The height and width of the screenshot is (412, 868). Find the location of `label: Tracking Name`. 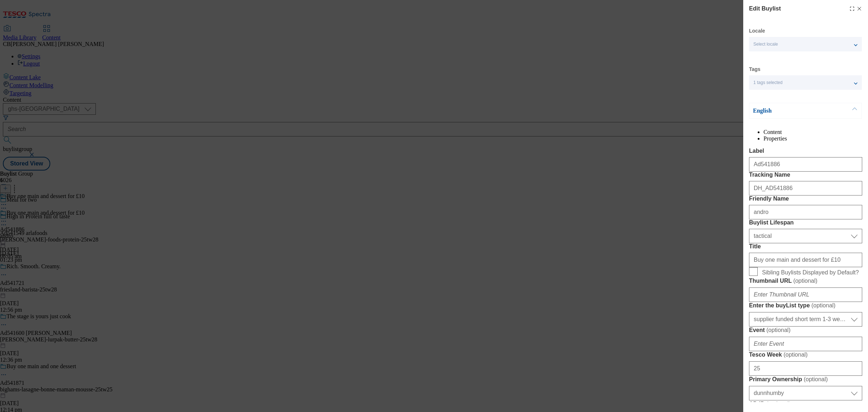

label: Tracking Name is located at coordinates (806, 175).